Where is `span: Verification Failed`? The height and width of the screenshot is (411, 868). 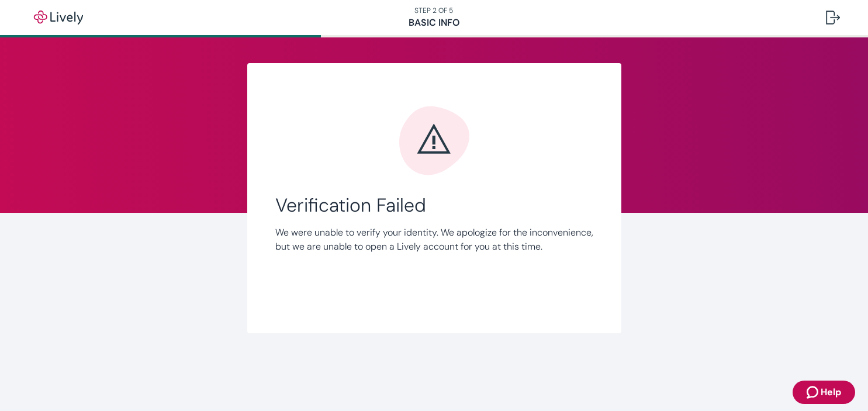 span: Verification Failed is located at coordinates (435, 205).